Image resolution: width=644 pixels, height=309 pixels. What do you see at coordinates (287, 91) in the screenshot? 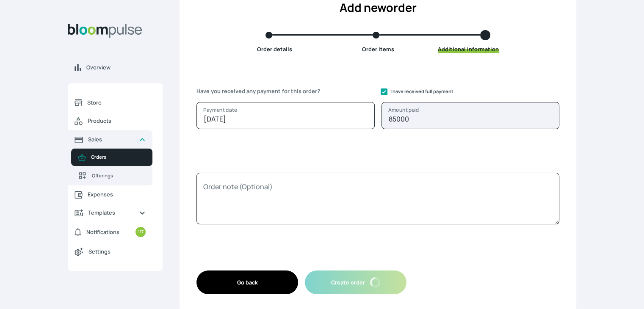
I see `span: Have you received any payment for this order?` at bounding box center [287, 91].